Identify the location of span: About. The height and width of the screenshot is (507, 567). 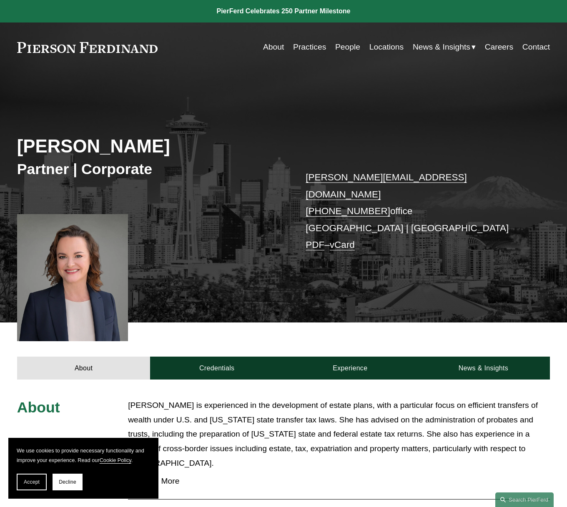
(38, 408).